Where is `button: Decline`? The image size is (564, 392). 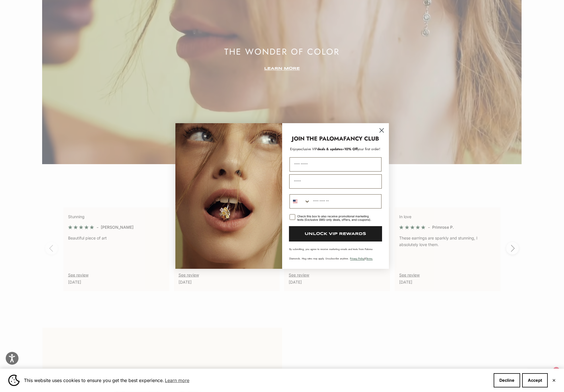
button: Decline is located at coordinates (507, 380).